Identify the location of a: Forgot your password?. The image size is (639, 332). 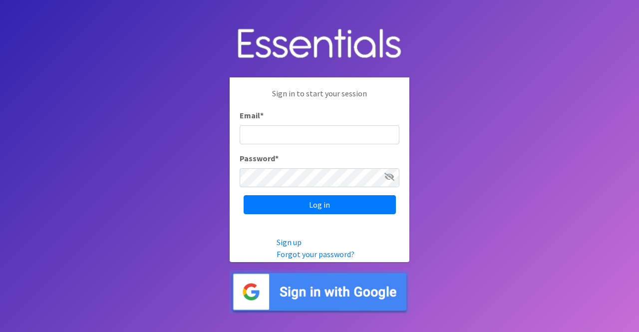
(315, 254).